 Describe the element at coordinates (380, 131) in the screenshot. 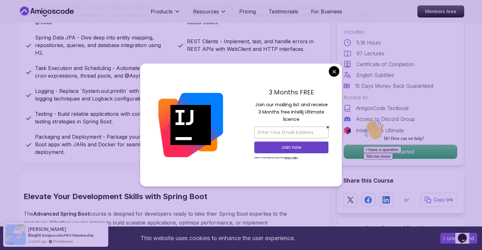

I see `p: IntelliJ IDEA Ultimate` at that location.